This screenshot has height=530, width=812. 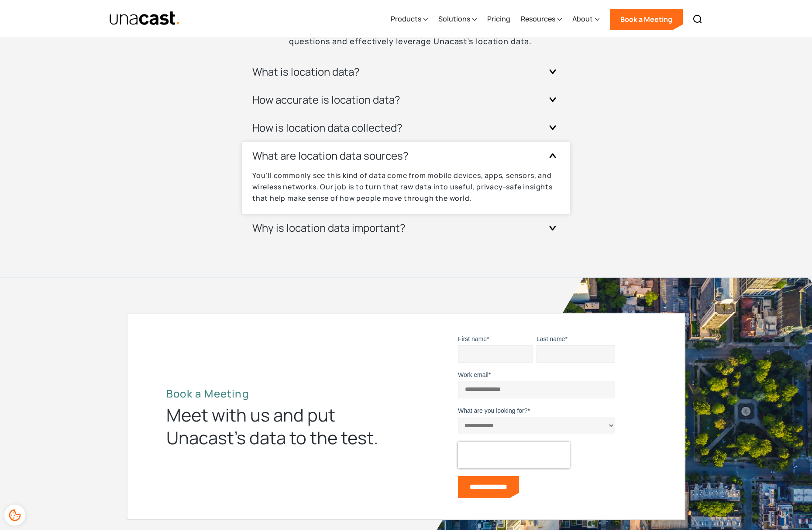 What do you see at coordinates (280, 394) in the screenshot?
I see `h2: Book a Meeting` at bounding box center [280, 394].